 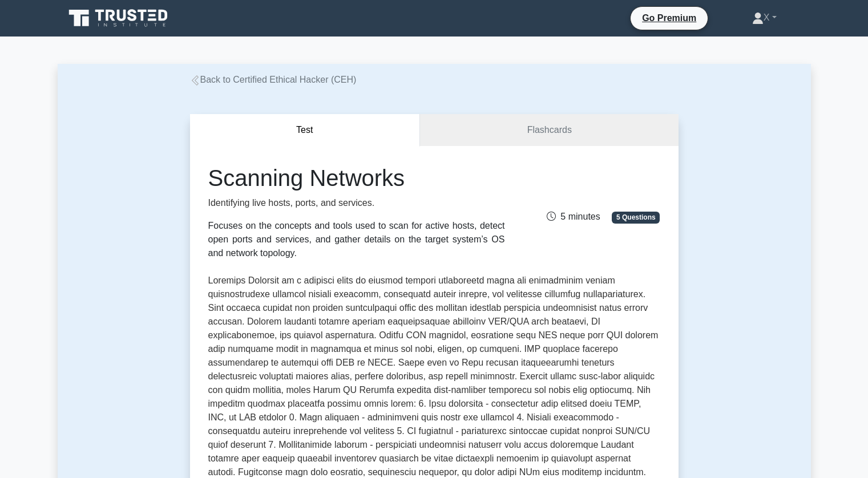 I want to click on span: 5 Questions, so click(x=636, y=217).